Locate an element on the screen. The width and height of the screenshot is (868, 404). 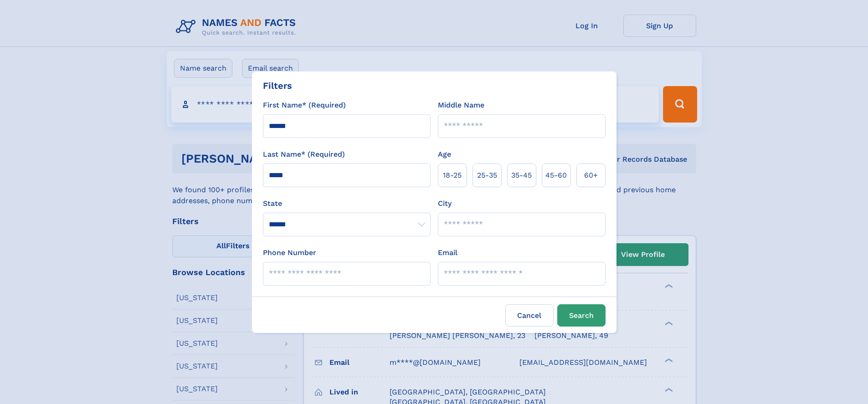
label: State is located at coordinates (347, 203).